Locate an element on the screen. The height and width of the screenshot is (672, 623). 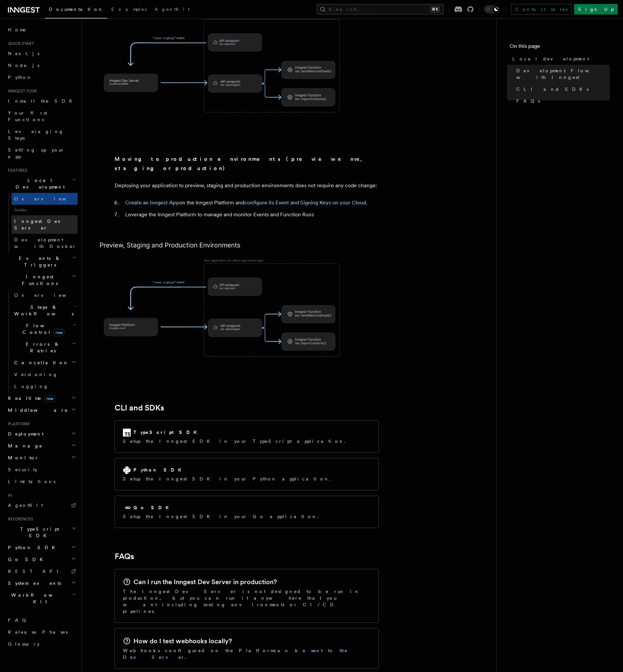
a: Development with Docker is located at coordinates (44, 243).